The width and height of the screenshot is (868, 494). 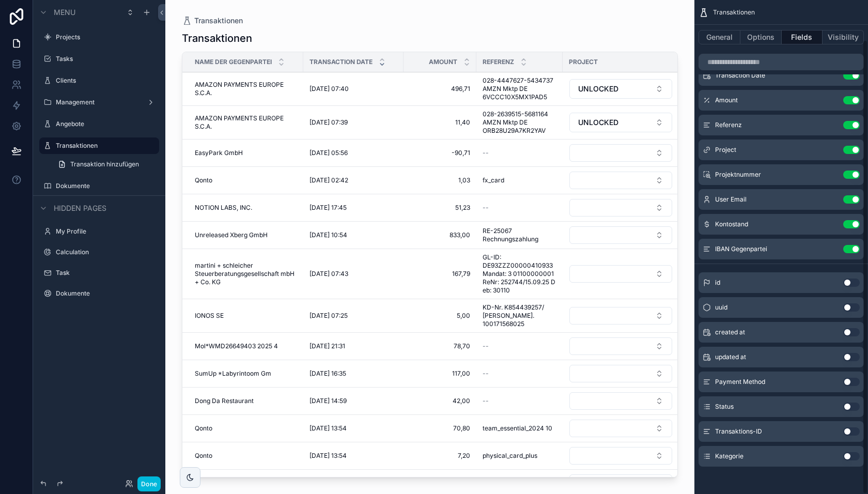 I want to click on a: Angebote, so click(x=105, y=124).